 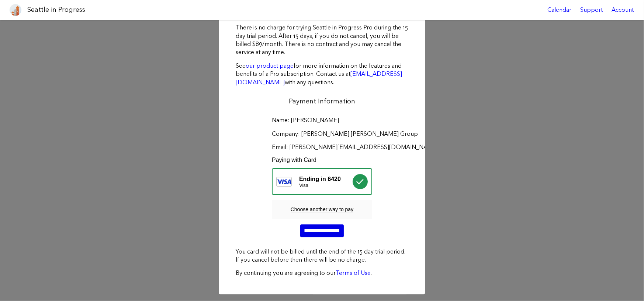 I want to click on a: Terms of Use, so click(x=353, y=273).